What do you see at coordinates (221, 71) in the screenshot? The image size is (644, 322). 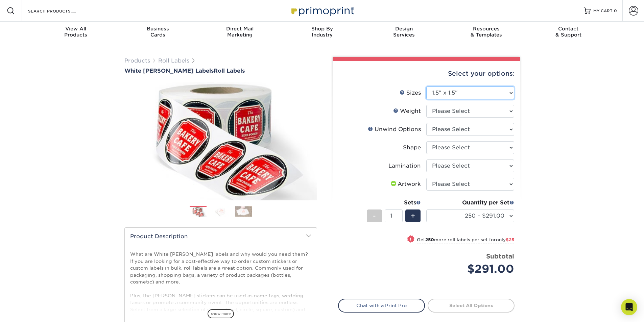 I see `h1: Roll Labels` at bounding box center [221, 71].